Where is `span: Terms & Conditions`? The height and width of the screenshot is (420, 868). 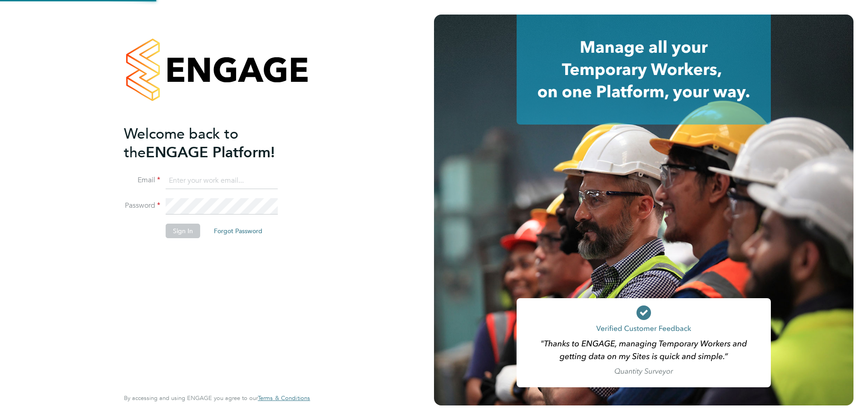 span: Terms & Conditions is located at coordinates (284, 398).